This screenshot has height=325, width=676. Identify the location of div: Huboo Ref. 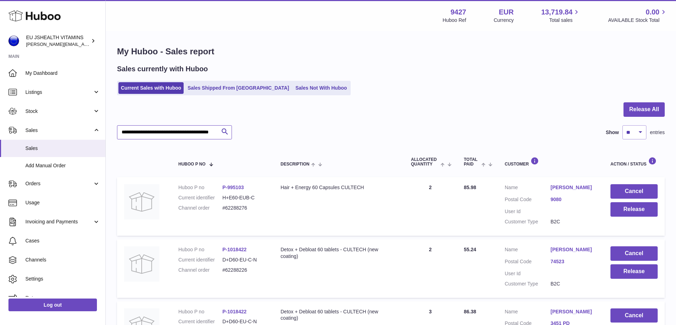
(455, 20).